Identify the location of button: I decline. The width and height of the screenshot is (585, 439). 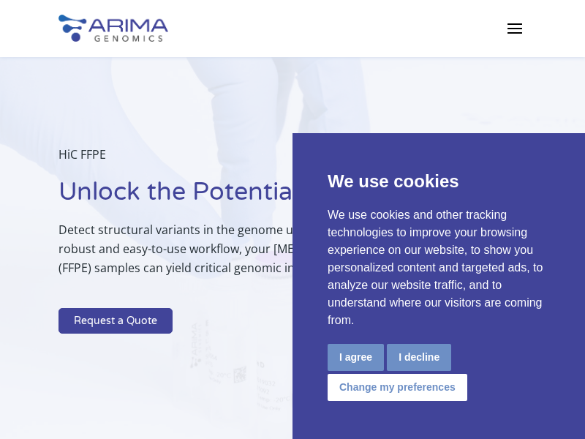
(419, 357).